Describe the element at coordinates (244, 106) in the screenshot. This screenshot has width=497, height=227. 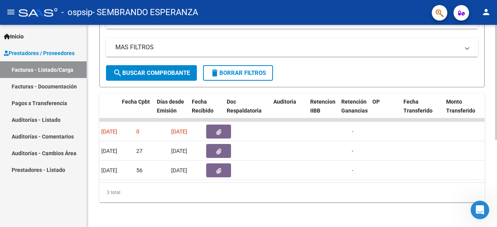
I see `span: Doc Respaldatoria` at that location.